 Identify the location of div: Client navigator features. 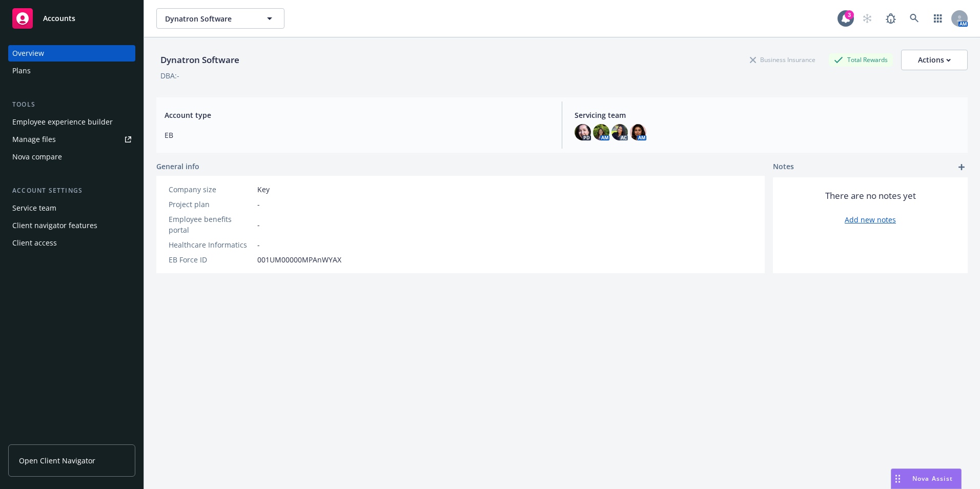
(55, 226).